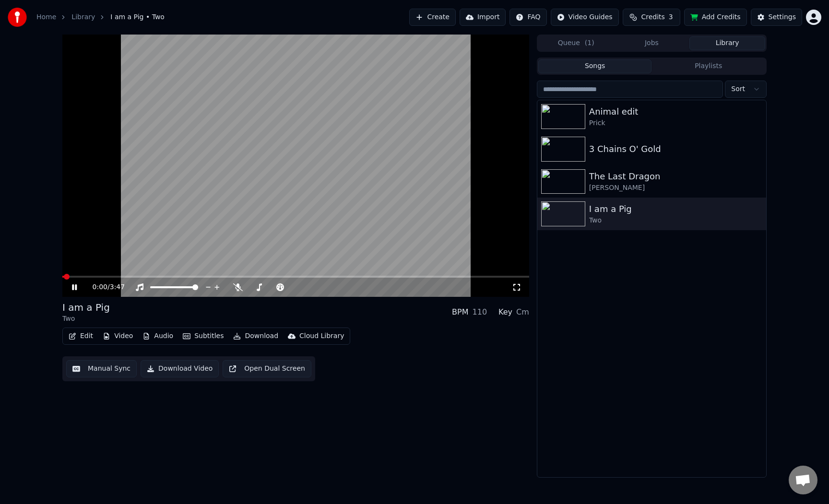 Image resolution: width=829 pixels, height=504 pixels. I want to click on button: Library, so click(727, 43).